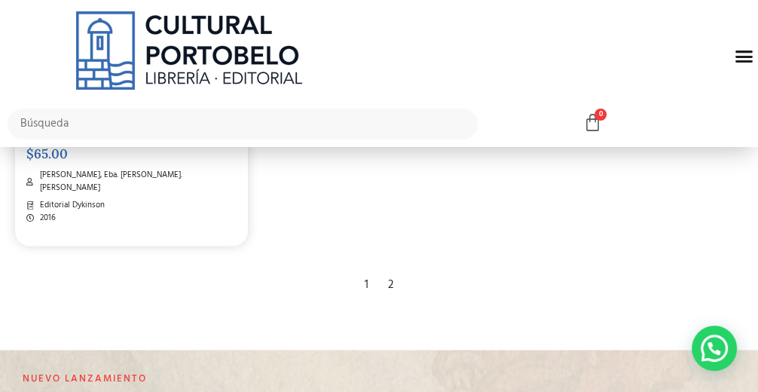 Image resolution: width=758 pixels, height=392 pixels. Describe the element at coordinates (744, 57) in the screenshot. I see `div: Menu Toggle` at that location.